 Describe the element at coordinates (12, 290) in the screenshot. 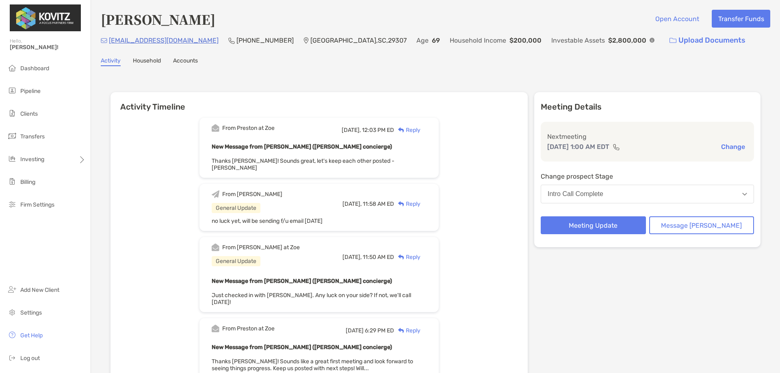

I see `img: add_new_client icon` at that location.